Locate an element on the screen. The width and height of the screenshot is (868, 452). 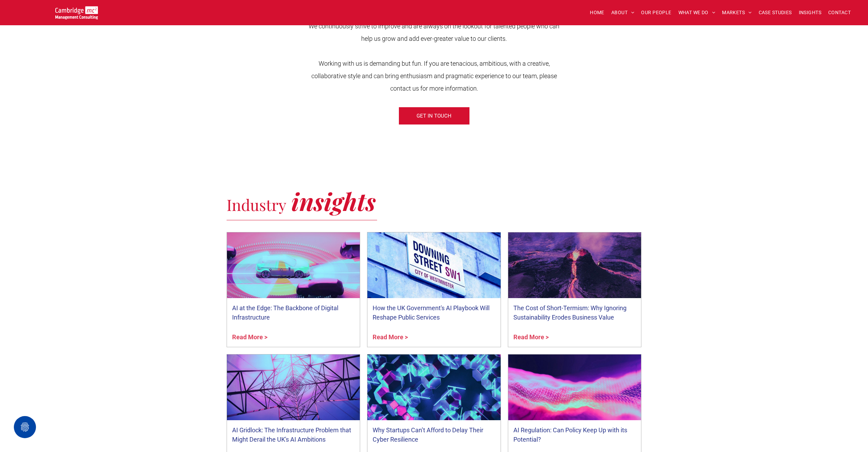
a: Abstract neon hexagons is located at coordinates (434, 388).